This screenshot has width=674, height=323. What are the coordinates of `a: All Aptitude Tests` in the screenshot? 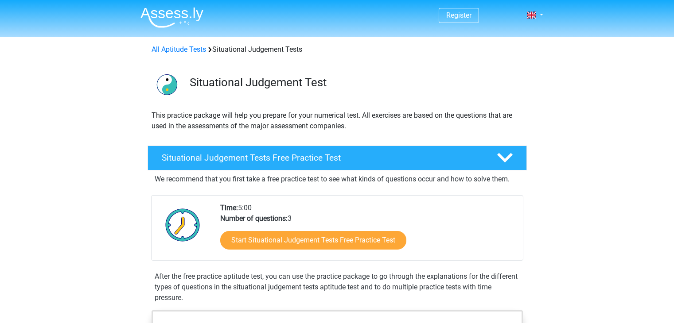 It's located at (178, 49).